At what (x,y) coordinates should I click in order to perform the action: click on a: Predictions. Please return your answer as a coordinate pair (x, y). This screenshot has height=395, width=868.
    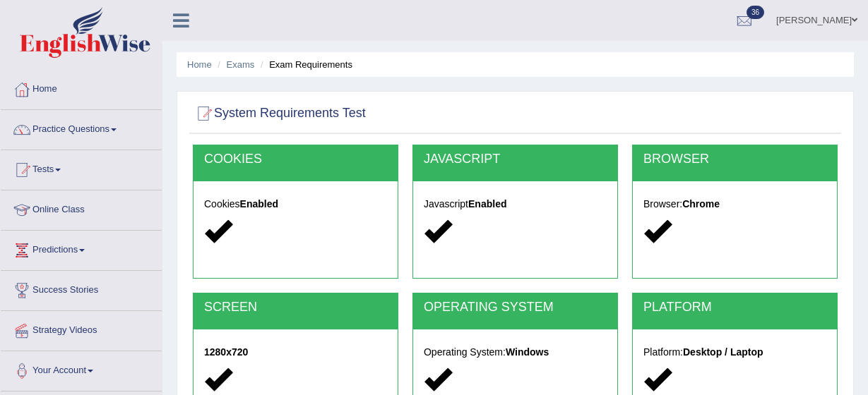
    Looking at the image, I should click on (81, 248).